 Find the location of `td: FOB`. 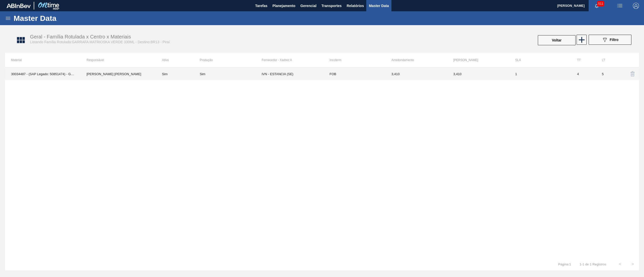

td: FOB is located at coordinates (355, 74).